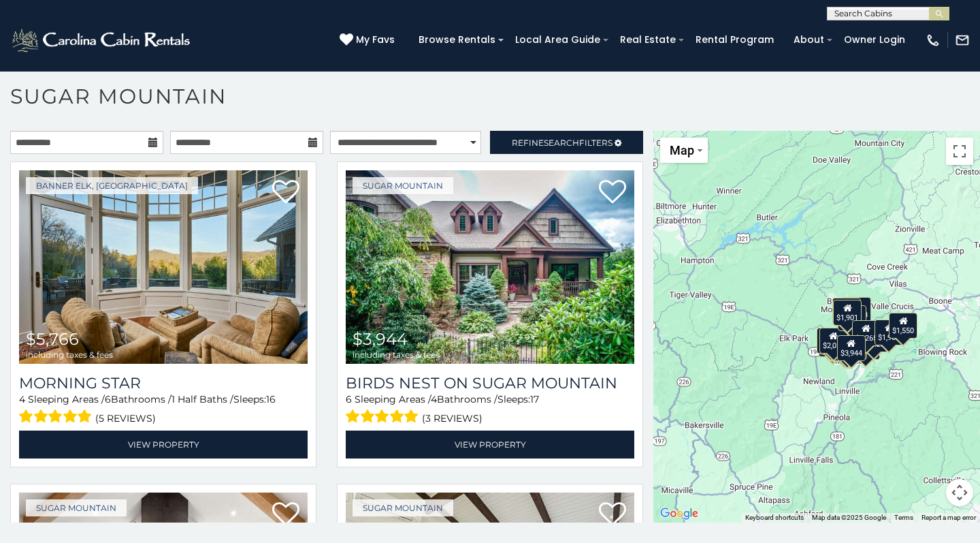  Describe the element at coordinates (164, 383) in the screenshot. I see `h3: Morning Star` at that location.